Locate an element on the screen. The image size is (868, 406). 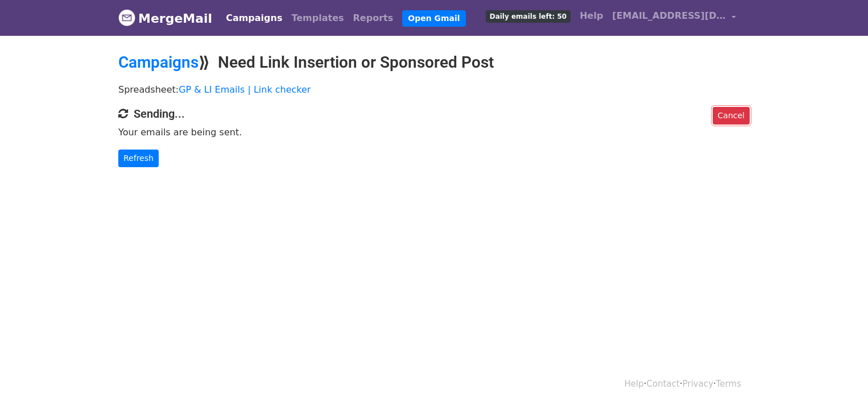
a: Reports is located at coordinates (373, 18).